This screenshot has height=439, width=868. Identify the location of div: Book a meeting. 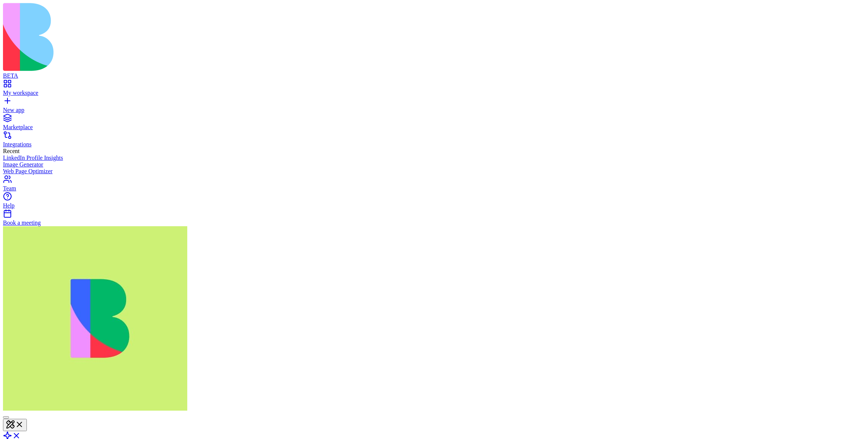
(434, 223).